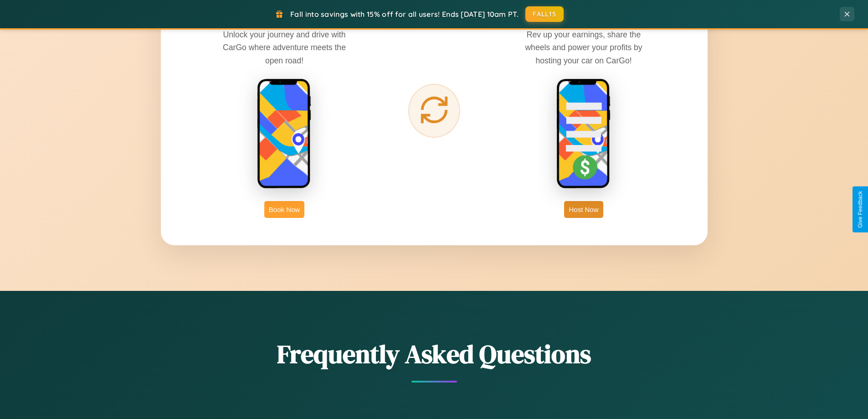 The image size is (868, 419). What do you see at coordinates (544, 14) in the screenshot?
I see `button: FALL15` at bounding box center [544, 14].